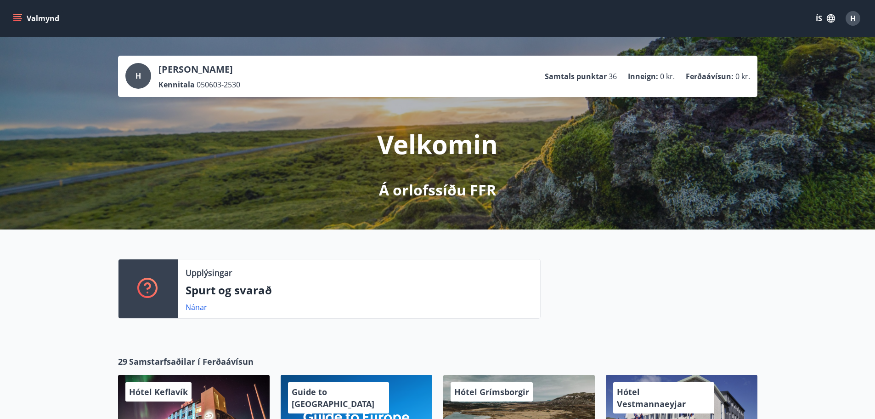 The image size is (875, 419). What do you see at coordinates (191, 361) in the screenshot?
I see `span: Samstarfsaðilar í Ferðaávísun` at bounding box center [191, 361].